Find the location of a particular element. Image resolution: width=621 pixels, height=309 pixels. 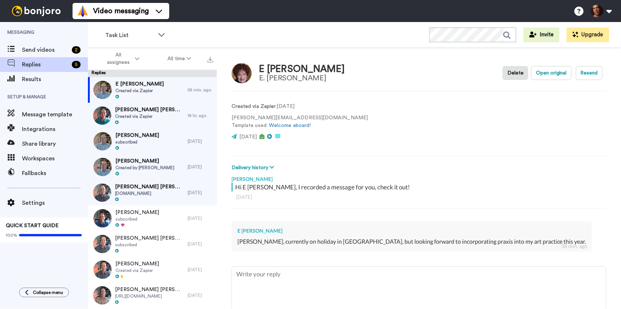

img: 7ecc9847-6cdb-4ae8-abdc-806d7b69275a-thumb.jpg is located at coordinates (102, 192).